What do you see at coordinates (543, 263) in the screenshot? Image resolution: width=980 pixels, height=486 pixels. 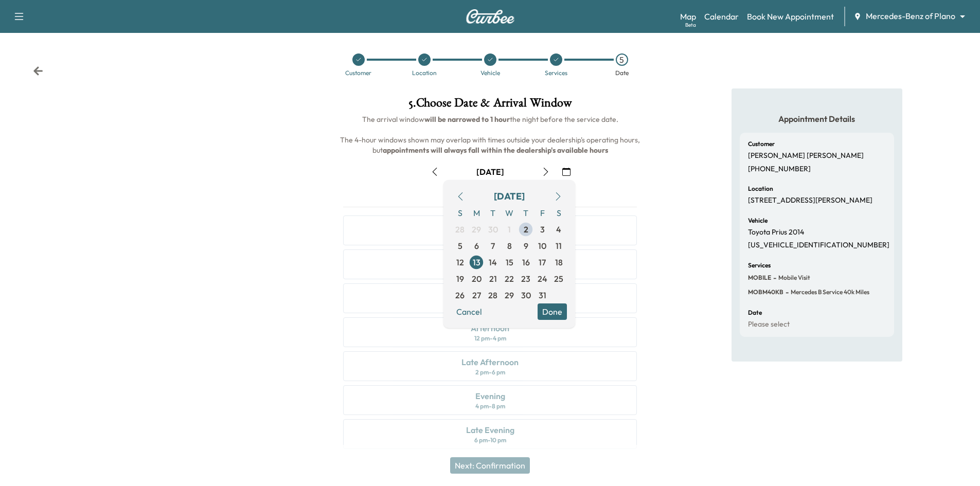 I see `span: 17` at bounding box center [543, 263].